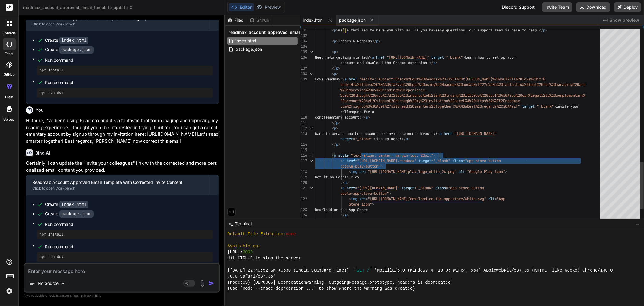  What do you see at coordinates (360, 270) in the screenshot?
I see `span: GET` at bounding box center [360, 270].